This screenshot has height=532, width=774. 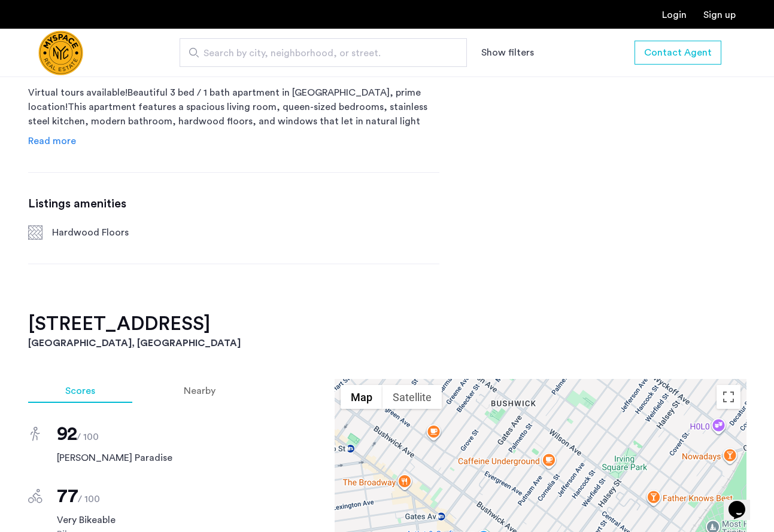 I want to click on a: Registration, so click(x=719, y=15).